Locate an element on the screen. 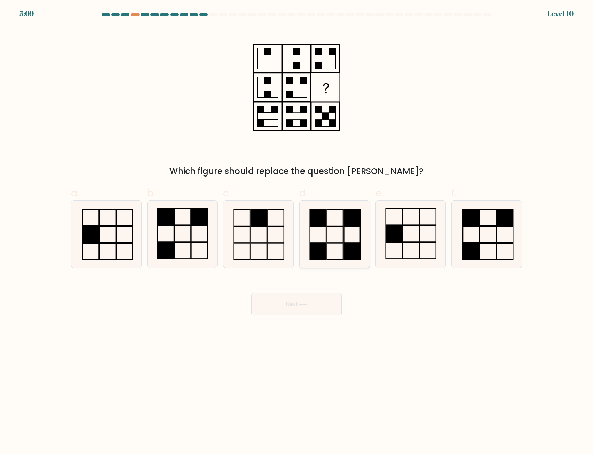  div: Level 10 is located at coordinates (560, 14).